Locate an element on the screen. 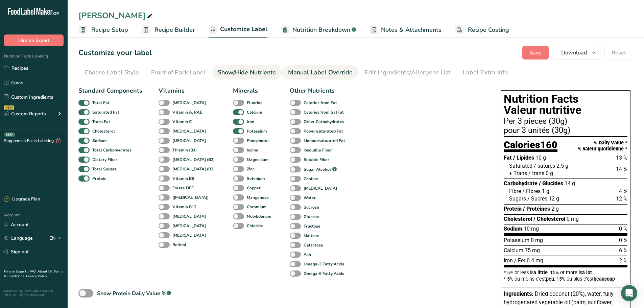 Image resolution: width=644 pixels, height=308 pixels. span: Ingredients: is located at coordinates (518, 293).